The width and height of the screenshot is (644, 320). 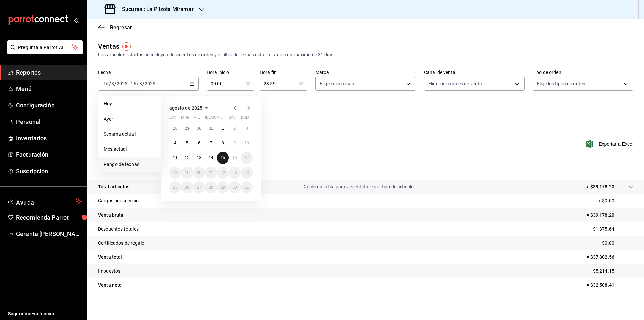 I want to click on span: Reportes, so click(x=49, y=72).